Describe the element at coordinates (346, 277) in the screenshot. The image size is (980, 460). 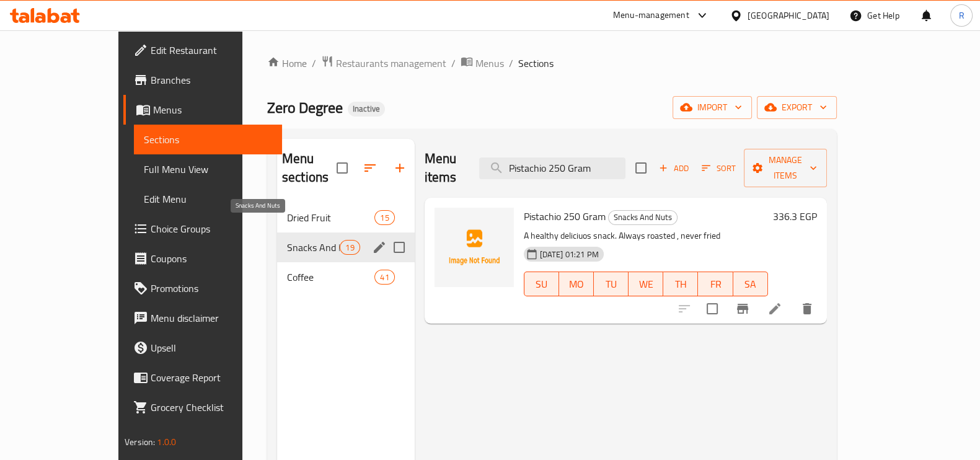
I see `div: Coffee41` at that location.